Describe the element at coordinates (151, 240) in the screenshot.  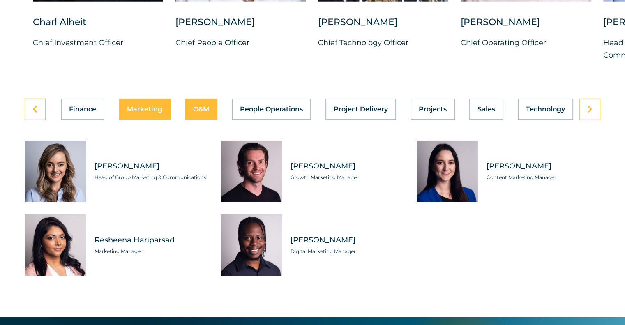
I see `span: Resheena Hariparsad` at that location.